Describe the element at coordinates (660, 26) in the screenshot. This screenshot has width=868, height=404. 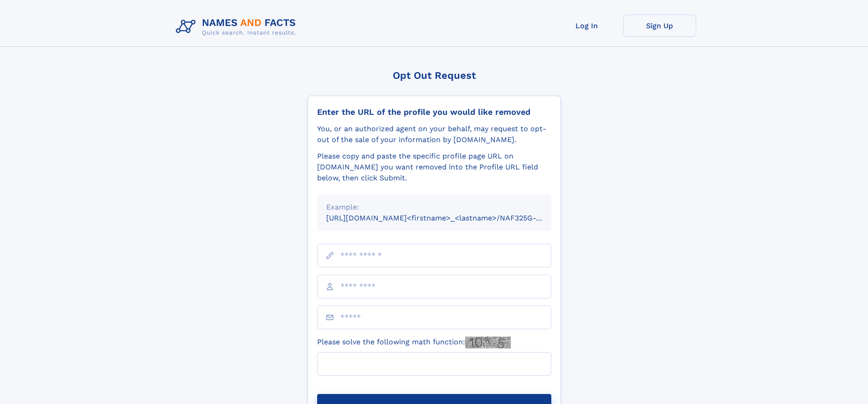
I see `a: Sign Up` at that location.